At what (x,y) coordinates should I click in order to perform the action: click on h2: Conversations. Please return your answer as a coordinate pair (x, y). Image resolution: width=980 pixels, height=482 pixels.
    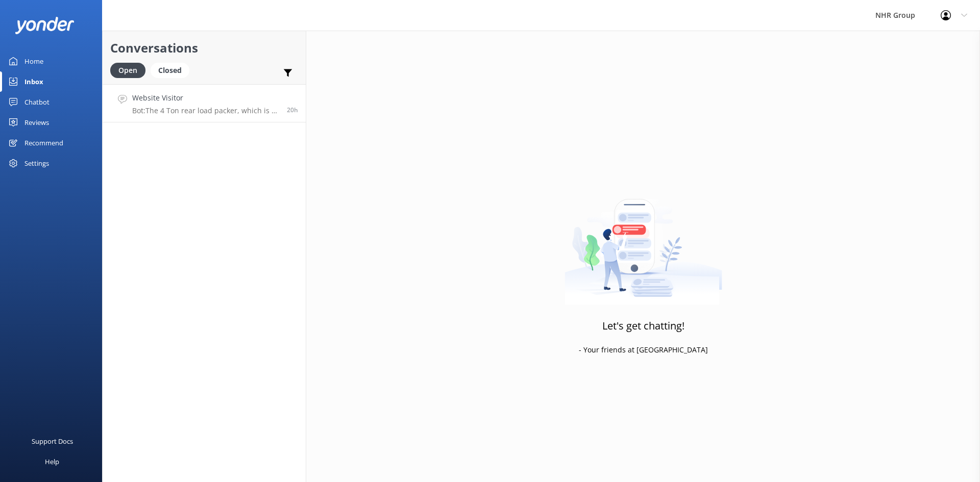
    Looking at the image, I should click on (204, 48).